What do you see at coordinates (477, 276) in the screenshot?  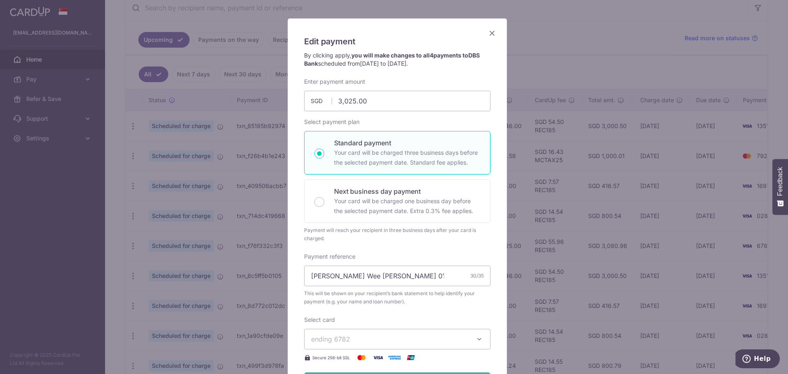 I see `div: 30/35` at bounding box center [477, 276].